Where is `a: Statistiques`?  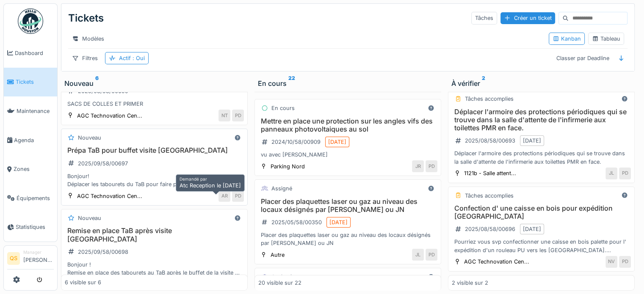 a: Statistiques is located at coordinates (31, 227).